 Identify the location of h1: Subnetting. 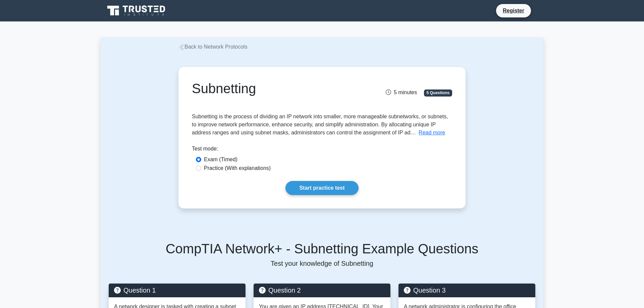
(277, 89).